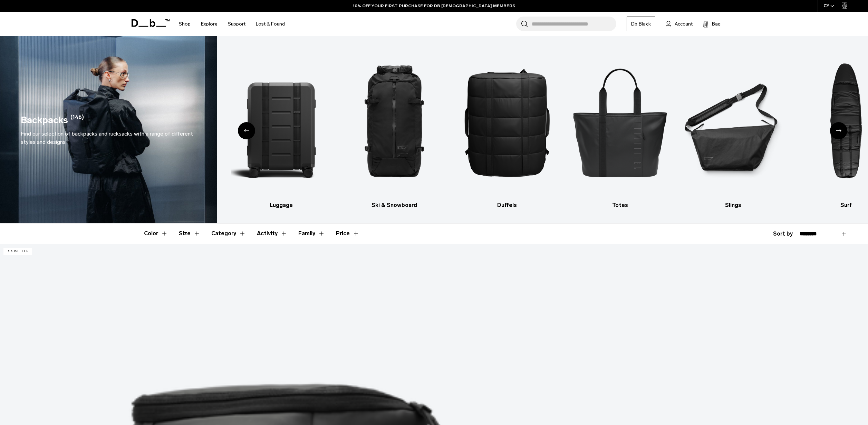  I want to click on span: (146), so click(77, 120).